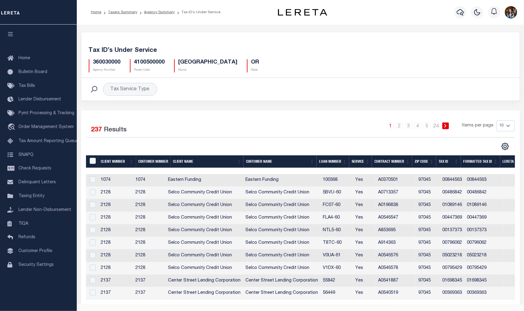  I want to click on td: FLA4-60, so click(336, 218).